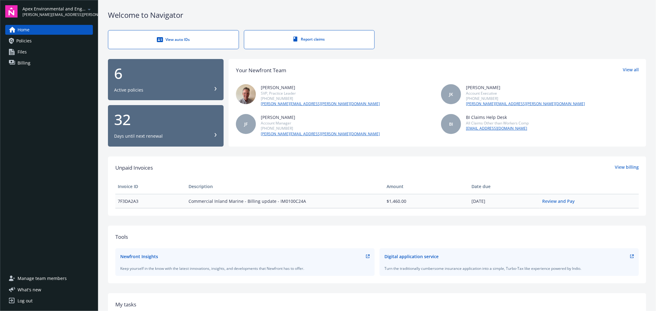 The height and width of the screenshot is (311, 656). I want to click on td: $1,460.00, so click(427, 201).